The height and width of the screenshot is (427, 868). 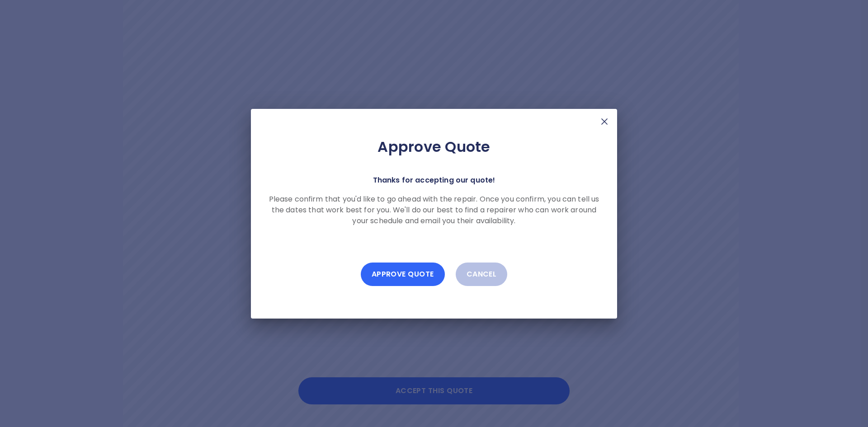 I want to click on h2: Approve Quote, so click(x=434, y=147).